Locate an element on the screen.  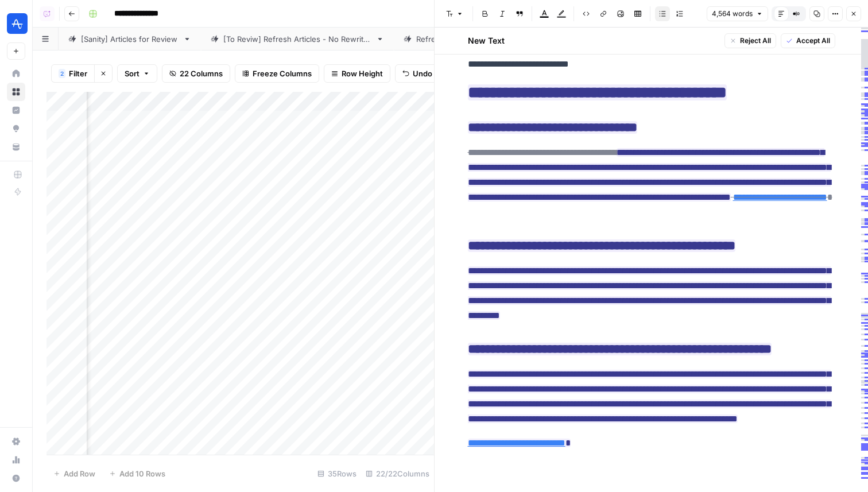
button: 4,564 words is located at coordinates (737, 13).